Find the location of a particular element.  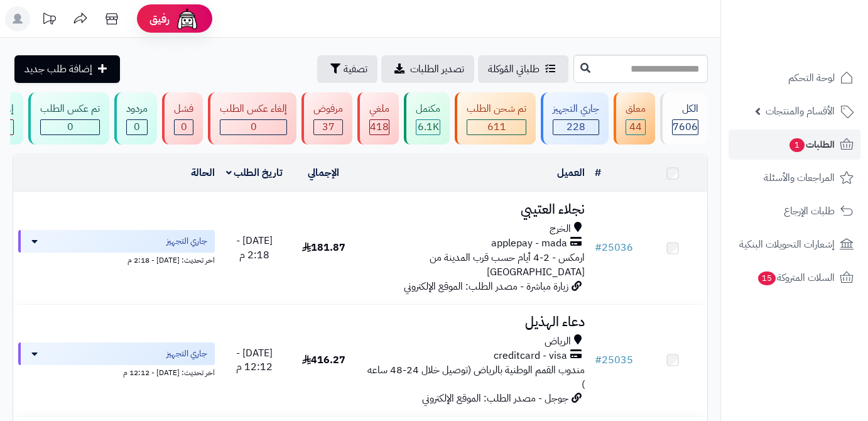

a: تصدير الطلبات is located at coordinates (428, 69).